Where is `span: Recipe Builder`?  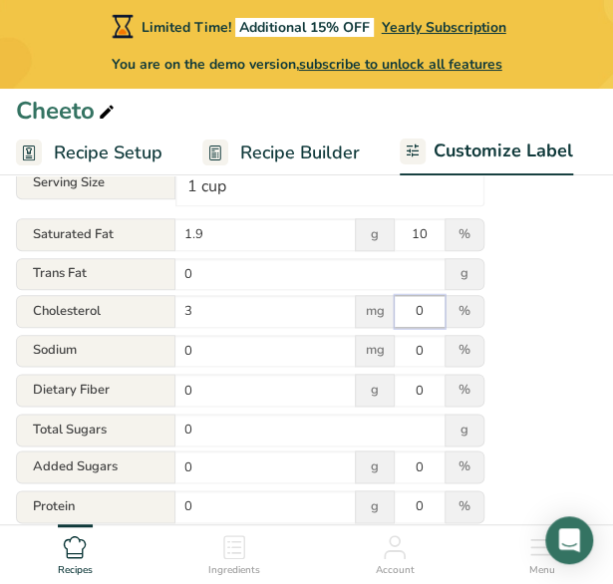 span: Recipe Builder is located at coordinates (300, 152).